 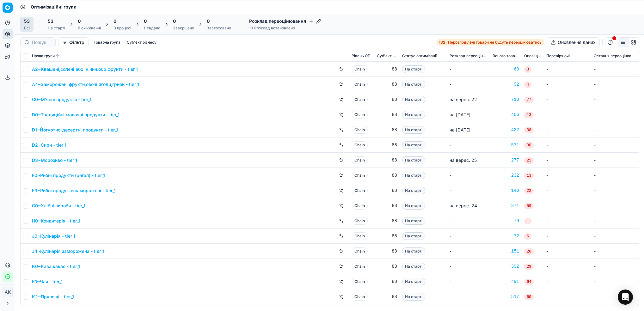 I want to click on div: Завершено, so click(x=183, y=28).